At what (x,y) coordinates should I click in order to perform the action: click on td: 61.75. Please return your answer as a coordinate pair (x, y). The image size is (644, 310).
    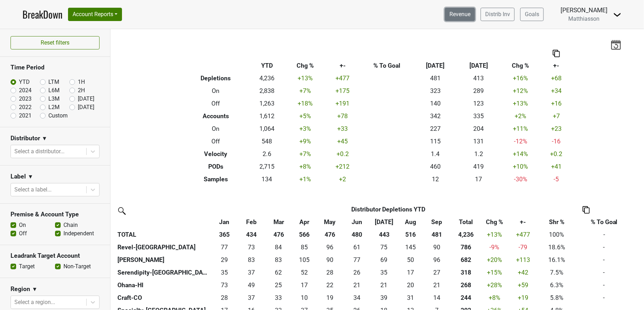
    Looking at the image, I should click on (278, 272).